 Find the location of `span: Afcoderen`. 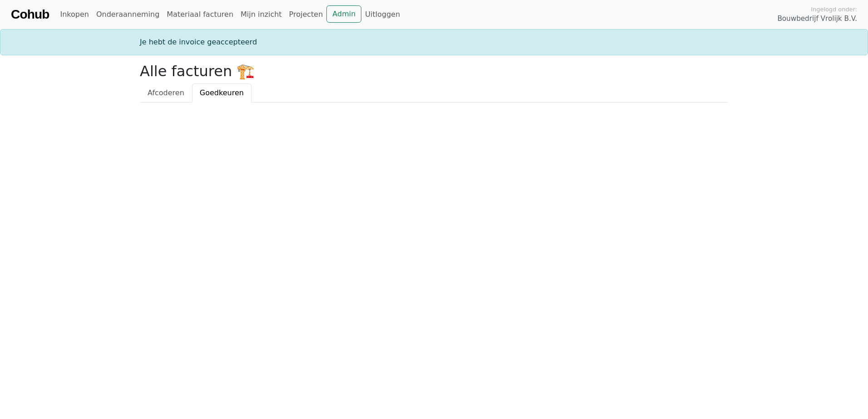

span: Afcoderen is located at coordinates (166, 92).